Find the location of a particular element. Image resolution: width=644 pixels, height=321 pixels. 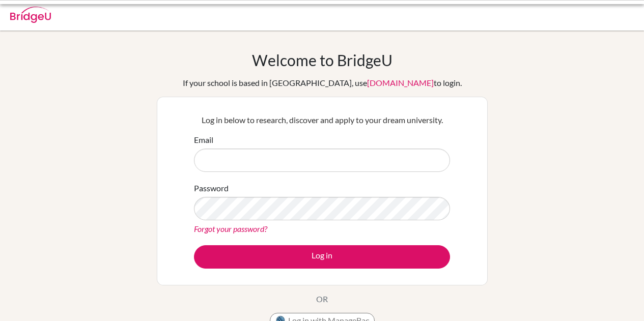

p: Log in below to research, discover and apply to your dream university. is located at coordinates (322, 120).